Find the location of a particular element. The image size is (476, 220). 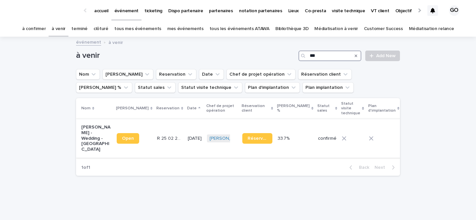

span: Add New is located at coordinates (386, 56).